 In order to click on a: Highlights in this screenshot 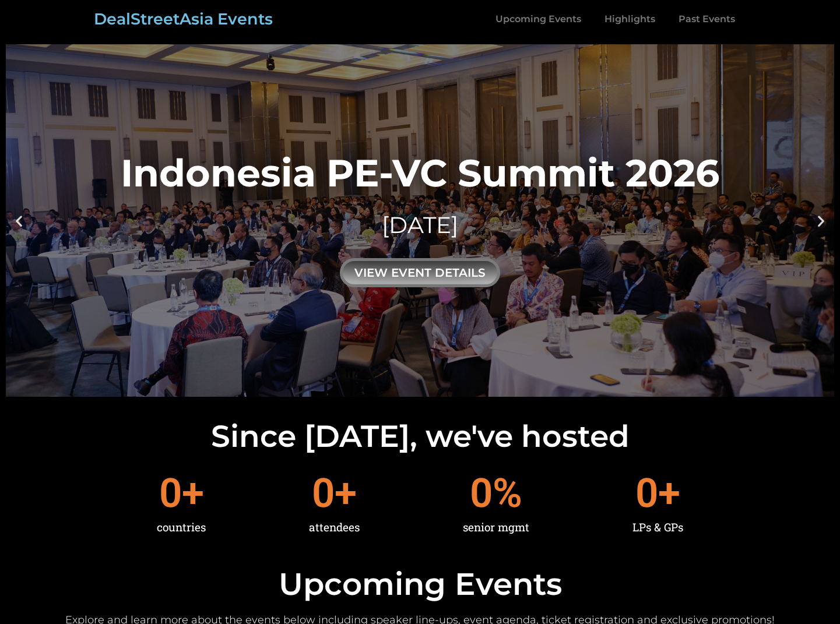, I will do `click(629, 19)`.